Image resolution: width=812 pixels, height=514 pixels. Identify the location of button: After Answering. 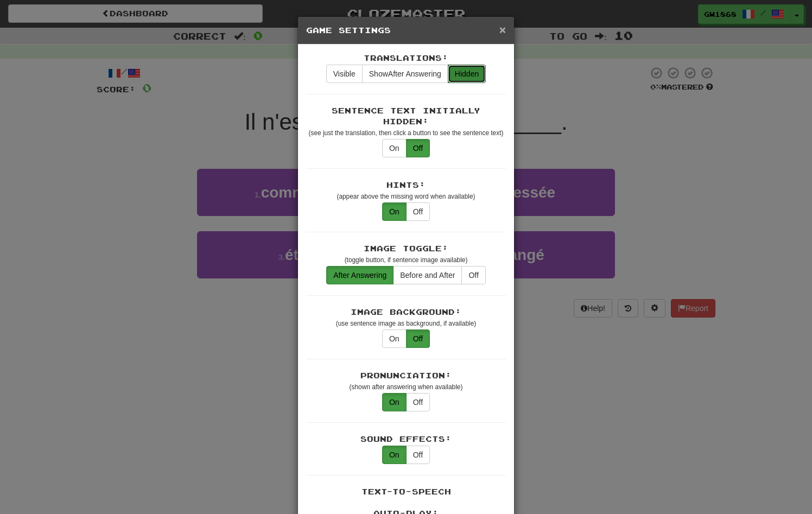
(360, 275).